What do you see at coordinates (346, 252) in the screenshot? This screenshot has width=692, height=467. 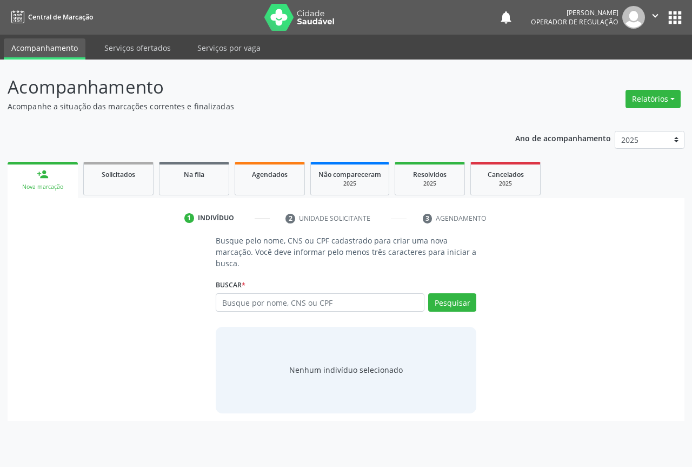 I see `p: Busque pelo nome, CNS ou CPF cadastrado para criar uma nova marcação. Você deve informar pelo men...` at bounding box center [346, 252].